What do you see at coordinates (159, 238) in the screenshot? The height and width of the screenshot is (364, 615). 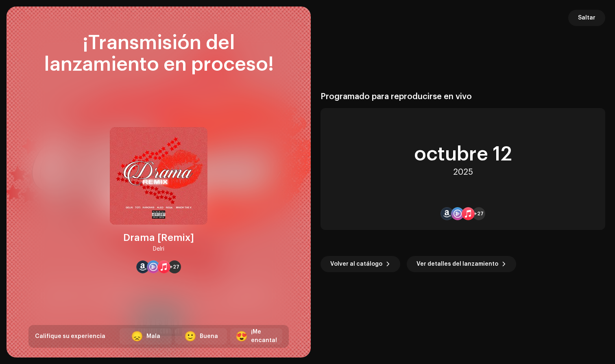 I see `div: Drama [Remix]` at bounding box center [159, 238].